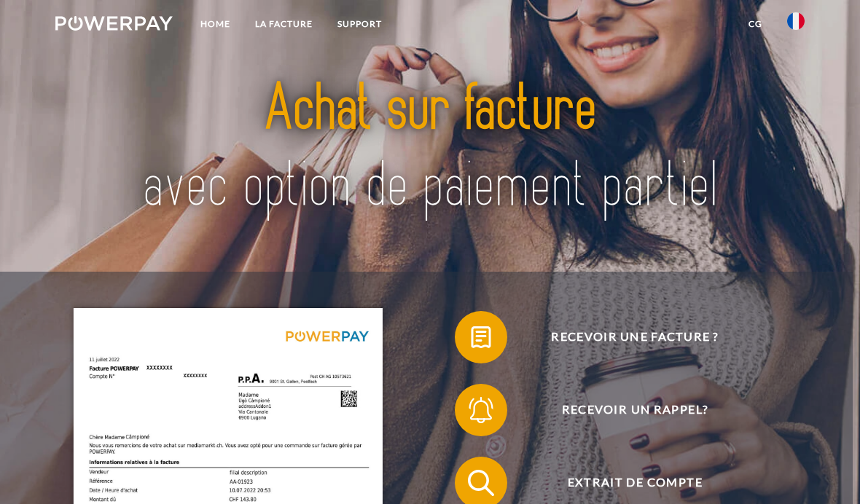 The height and width of the screenshot is (504, 860). What do you see at coordinates (634, 337) in the screenshot?
I see `span: Recevoir une facture ?` at bounding box center [634, 337].